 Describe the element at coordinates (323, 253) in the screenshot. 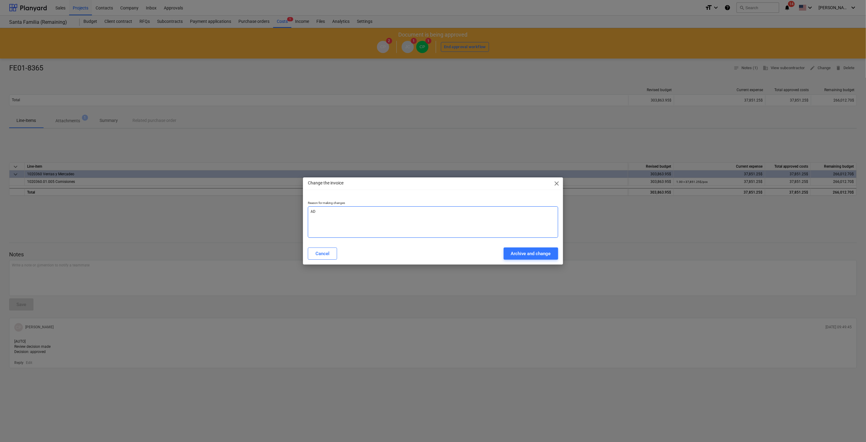

I see `button: Cancel` at that location.